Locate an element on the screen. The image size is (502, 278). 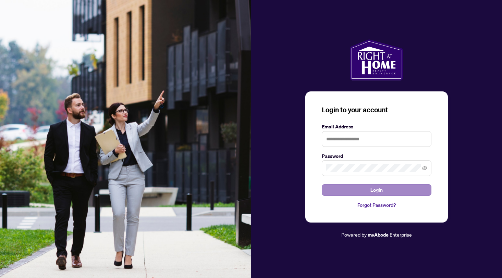
a: Forgot Password? is located at coordinates (377, 205).